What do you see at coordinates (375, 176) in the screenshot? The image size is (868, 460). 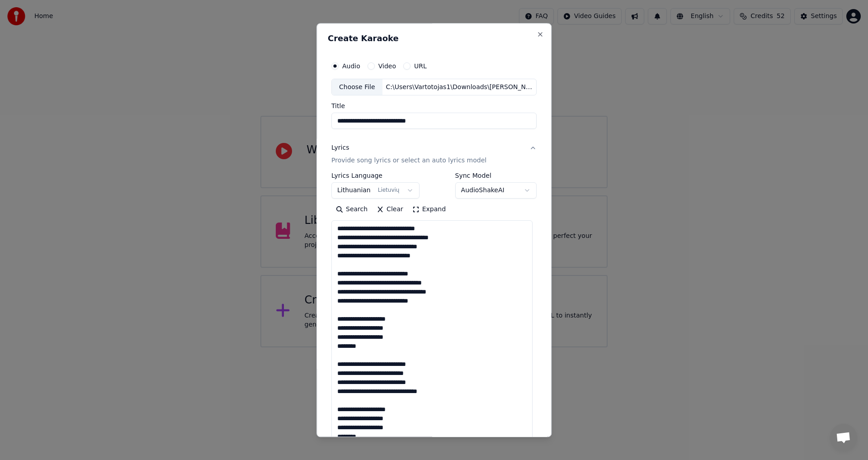 I see `label: Lyrics Language` at bounding box center [375, 176].